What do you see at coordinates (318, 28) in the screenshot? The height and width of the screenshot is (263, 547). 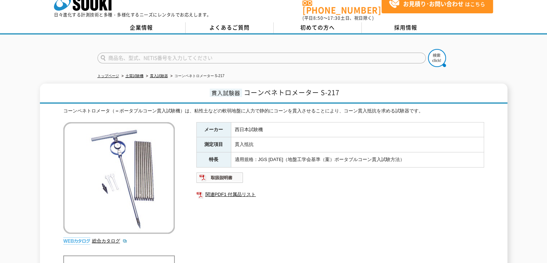 I see `a: 初めての方へ` at bounding box center [318, 28].